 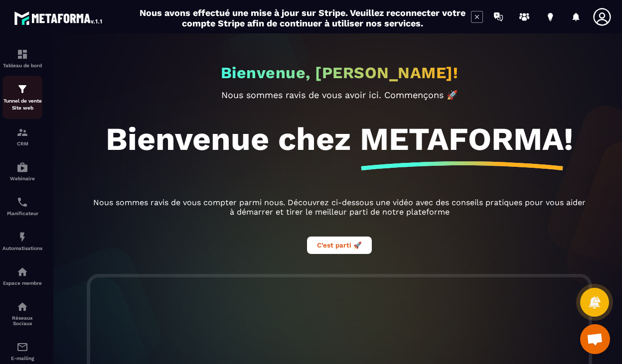 What do you see at coordinates (22, 347) in the screenshot?
I see `img: email` at bounding box center [22, 347].